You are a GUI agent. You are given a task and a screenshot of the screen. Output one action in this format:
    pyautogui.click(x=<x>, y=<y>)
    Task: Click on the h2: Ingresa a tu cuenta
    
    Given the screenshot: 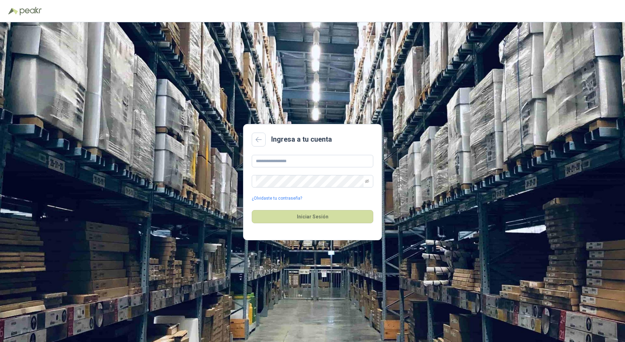 What is the action you would take?
    pyautogui.click(x=302, y=139)
    